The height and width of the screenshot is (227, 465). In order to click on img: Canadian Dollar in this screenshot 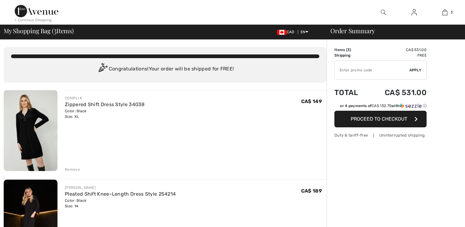, I will do `click(282, 32)`.